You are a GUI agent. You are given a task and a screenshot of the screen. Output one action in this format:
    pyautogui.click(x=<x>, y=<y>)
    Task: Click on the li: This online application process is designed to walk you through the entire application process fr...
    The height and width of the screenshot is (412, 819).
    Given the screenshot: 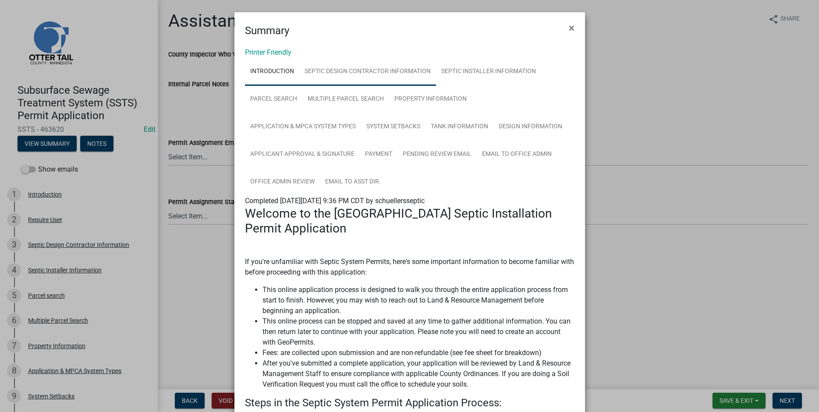 What is the action you would take?
    pyautogui.click(x=419, y=301)
    